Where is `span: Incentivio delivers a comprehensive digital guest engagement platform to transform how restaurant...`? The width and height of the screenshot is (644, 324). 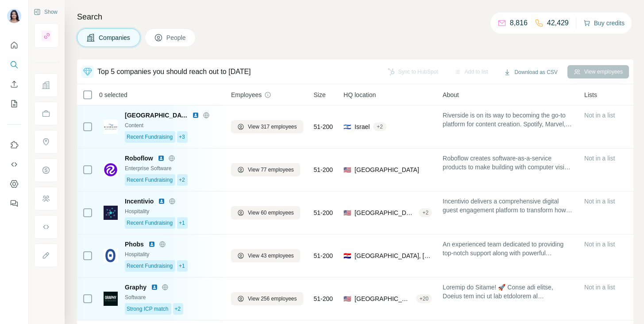
span: Incentivio delivers a comprehensive digital guest engagement platform to transform how restaurant... is located at coordinates (508, 206).